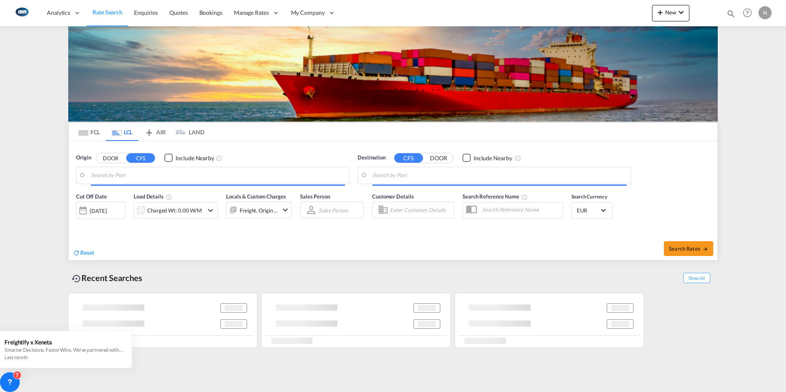  Describe the element at coordinates (334, 210) in the screenshot. I see `md-select: Sales Person` at that location.